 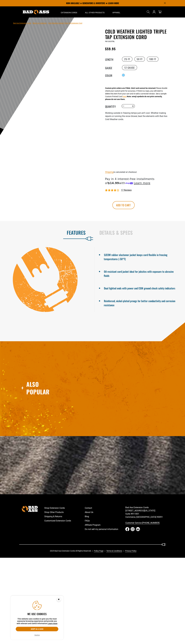 I want to click on a: Learn more, so click(x=52, y=623).